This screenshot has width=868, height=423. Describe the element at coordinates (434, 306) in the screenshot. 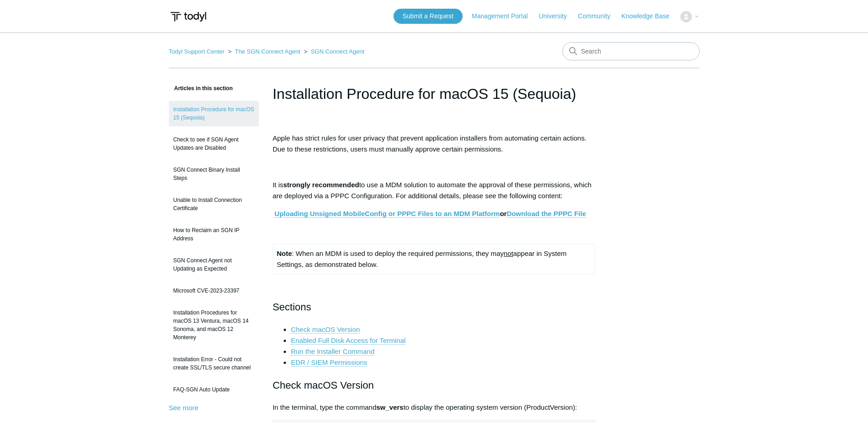

I see `h2: Sections` at that location.